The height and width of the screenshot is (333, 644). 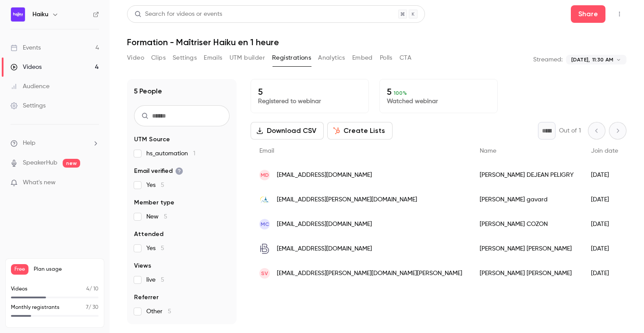 I want to click on div: Videos, so click(x=26, y=67).